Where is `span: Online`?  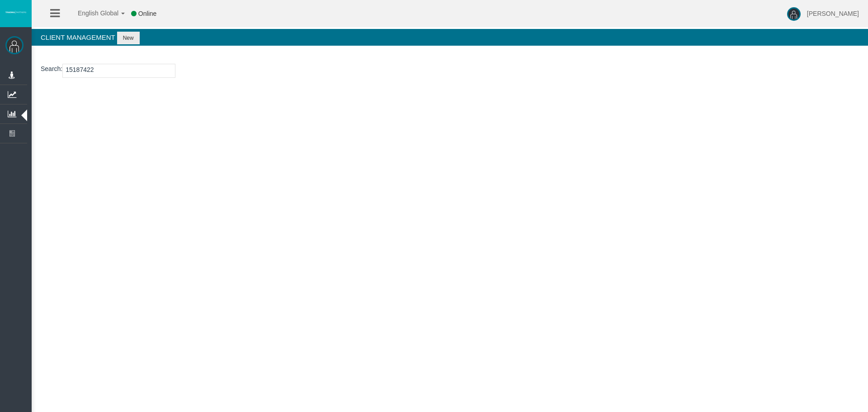 span: Online is located at coordinates (148, 14).